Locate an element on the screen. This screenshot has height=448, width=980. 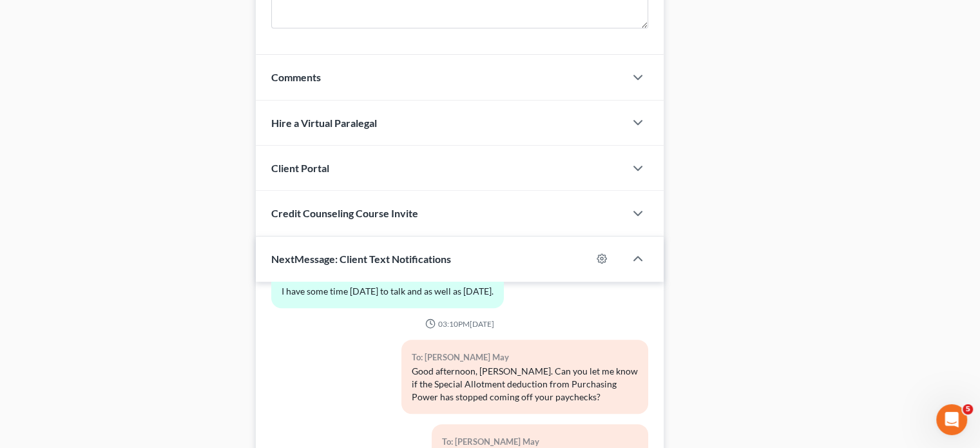
span: Comments is located at coordinates (295, 77).